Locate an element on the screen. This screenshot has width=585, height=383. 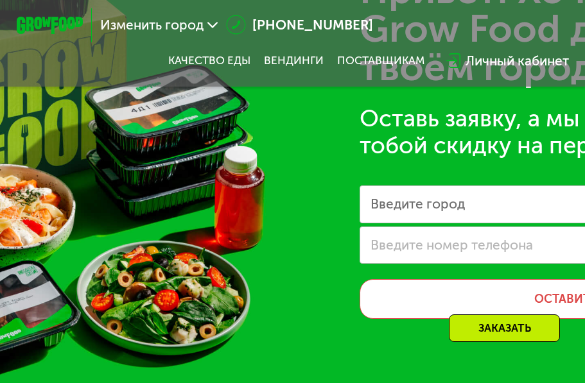
label: Введите номер телефона is located at coordinates (452, 245).